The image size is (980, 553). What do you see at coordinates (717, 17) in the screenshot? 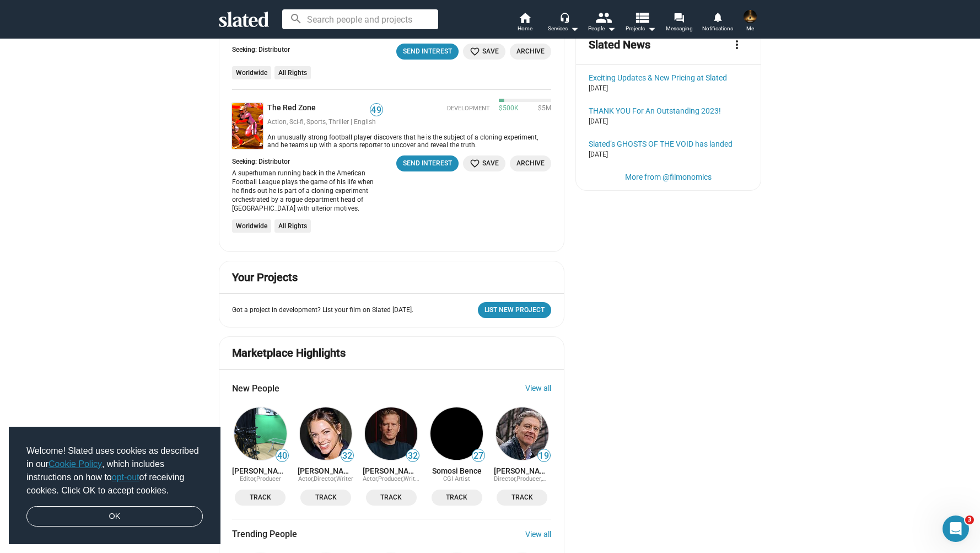
I see `mat-icon: notifications` at bounding box center [717, 17].